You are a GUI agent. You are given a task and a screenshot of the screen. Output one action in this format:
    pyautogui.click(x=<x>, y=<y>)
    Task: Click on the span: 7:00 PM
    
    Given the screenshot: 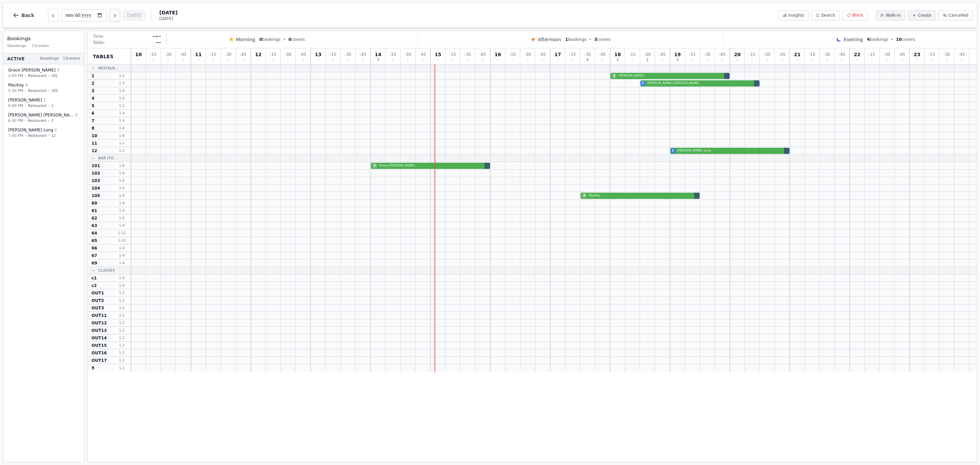 What is the action you would take?
    pyautogui.click(x=16, y=136)
    